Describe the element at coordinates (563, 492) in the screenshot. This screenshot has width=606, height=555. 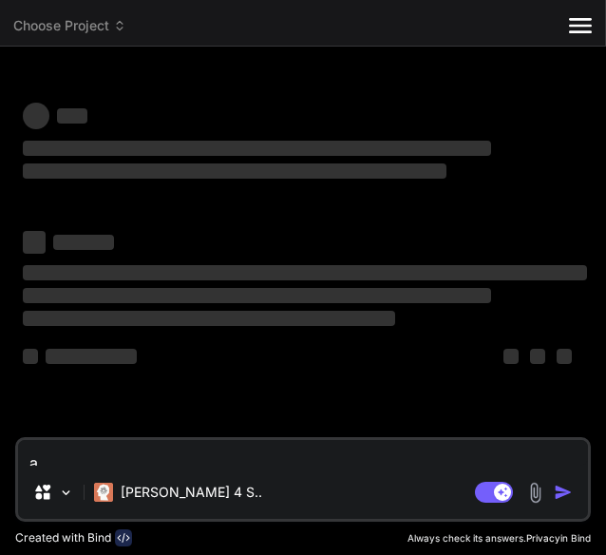
I see `img: icon` at that location.